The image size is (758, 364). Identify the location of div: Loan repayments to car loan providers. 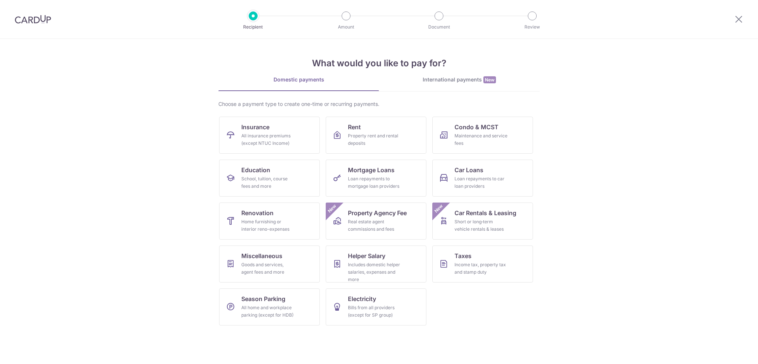
(481, 183).